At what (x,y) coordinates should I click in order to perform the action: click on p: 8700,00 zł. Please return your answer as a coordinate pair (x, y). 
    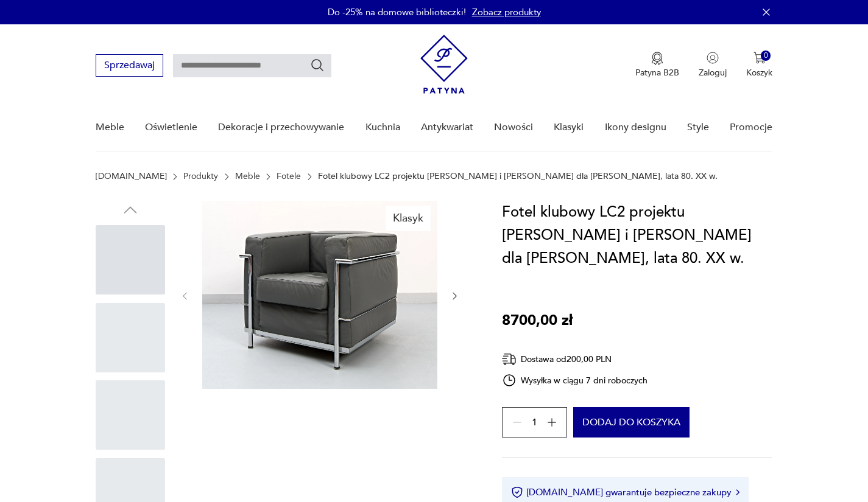
    Looking at the image, I should click on (537, 321).